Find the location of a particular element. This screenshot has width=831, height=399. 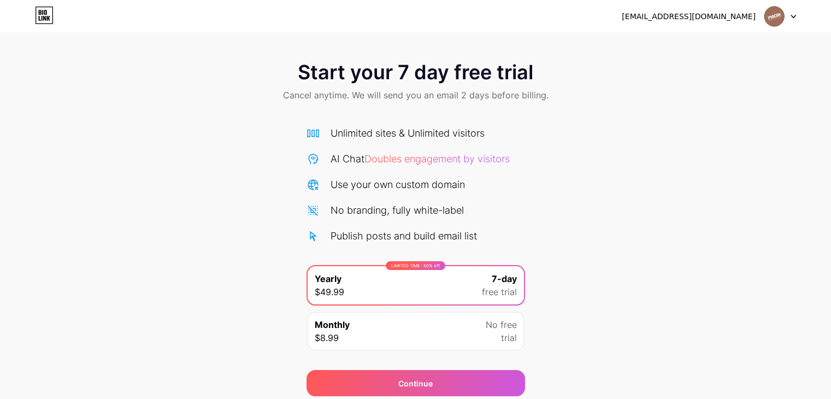

div: No branding, fully white-label is located at coordinates (397, 210).